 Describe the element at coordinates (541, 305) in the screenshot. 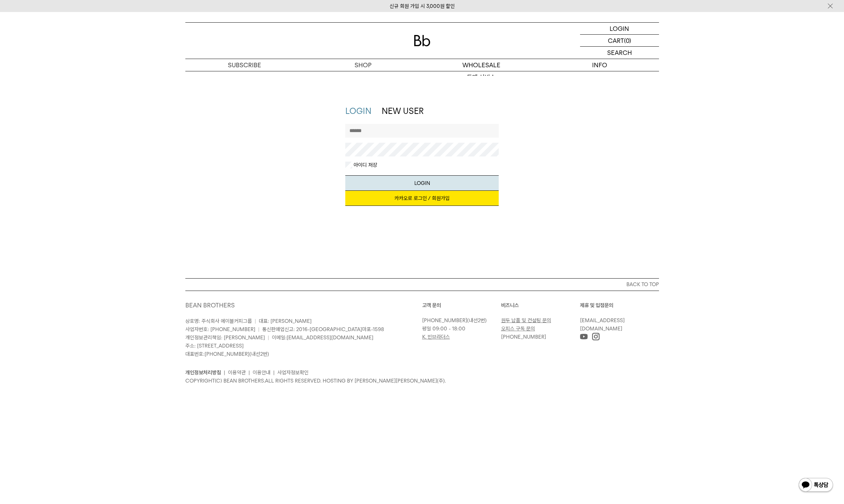

I see `p: 비즈니스` at that location.